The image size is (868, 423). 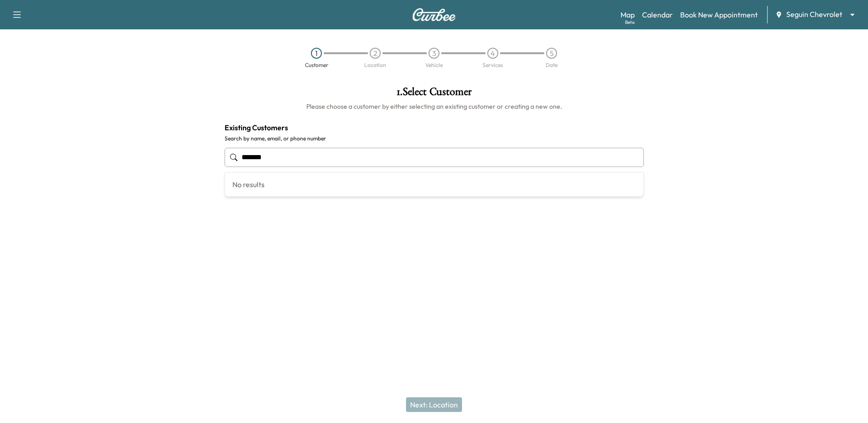 What do you see at coordinates (316, 53) in the screenshot?
I see `div: 1` at bounding box center [316, 53].